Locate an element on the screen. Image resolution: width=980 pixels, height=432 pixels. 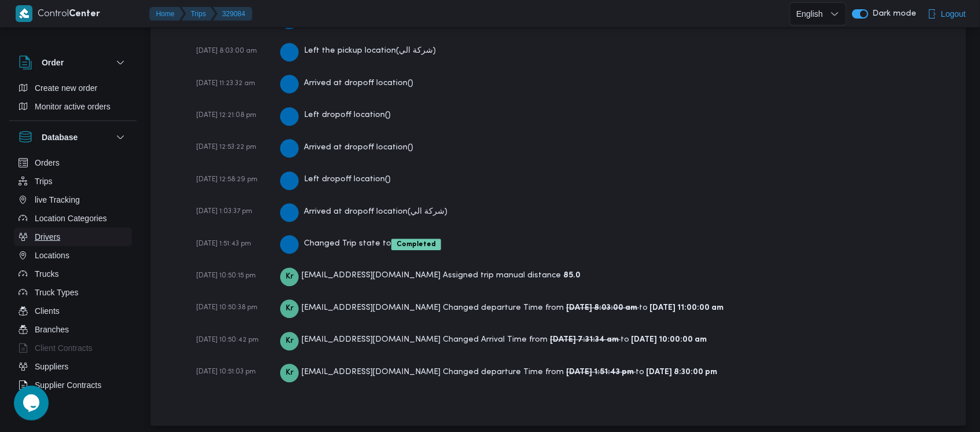
button: Home is located at coordinates (167, 14).